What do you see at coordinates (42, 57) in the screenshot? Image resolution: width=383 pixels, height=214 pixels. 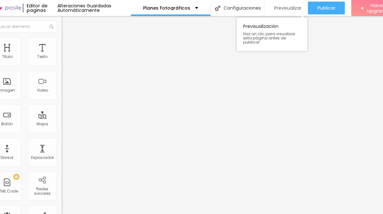 I see `div: Texto` at bounding box center [42, 57].